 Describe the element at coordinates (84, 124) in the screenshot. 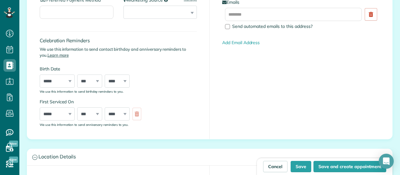

I see `sub: We use this information to send anniversary reminders to you.` at that location.